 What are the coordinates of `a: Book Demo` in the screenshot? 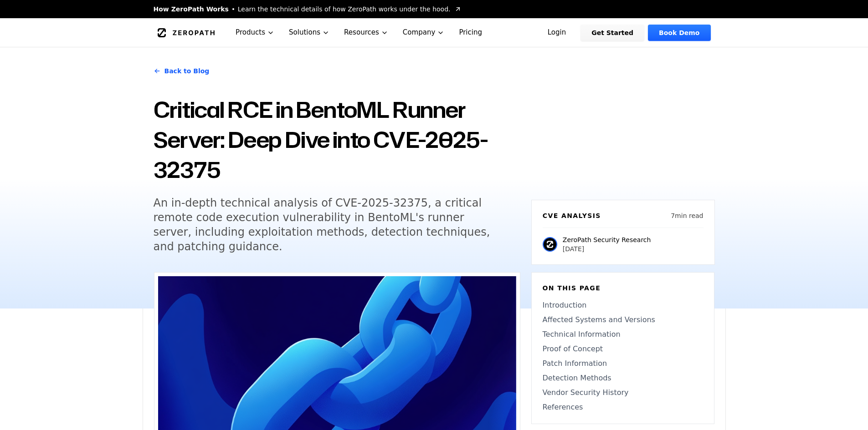 It's located at (679, 33).